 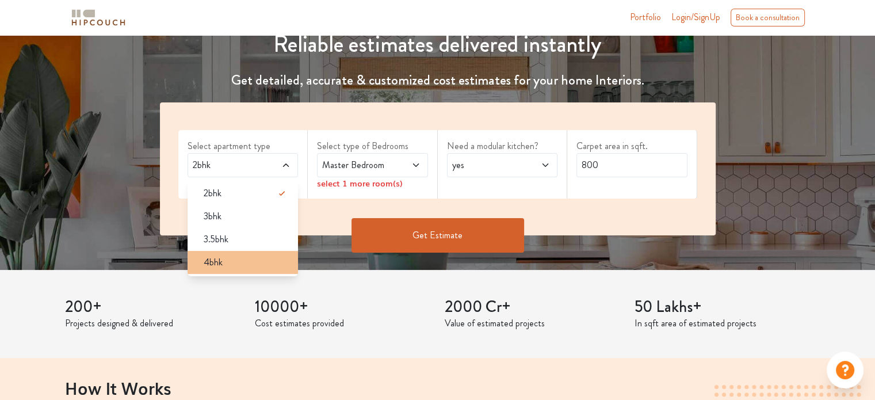 I want to click on span: 4bhk, so click(x=213, y=262).